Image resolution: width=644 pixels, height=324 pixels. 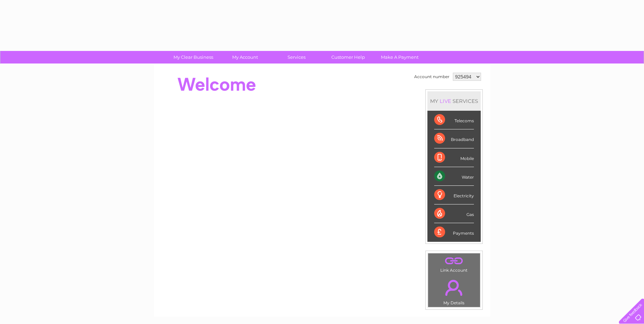 I want to click on a: My Account, so click(x=245, y=57).